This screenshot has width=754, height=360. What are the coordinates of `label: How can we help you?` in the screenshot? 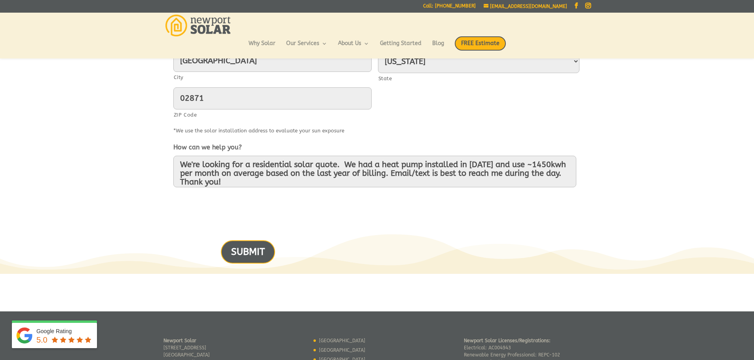 It's located at (207, 148).